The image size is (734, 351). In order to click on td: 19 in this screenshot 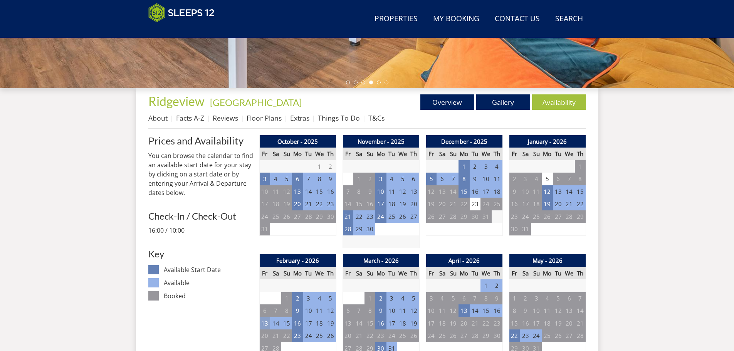, I will do `click(414, 323)`.